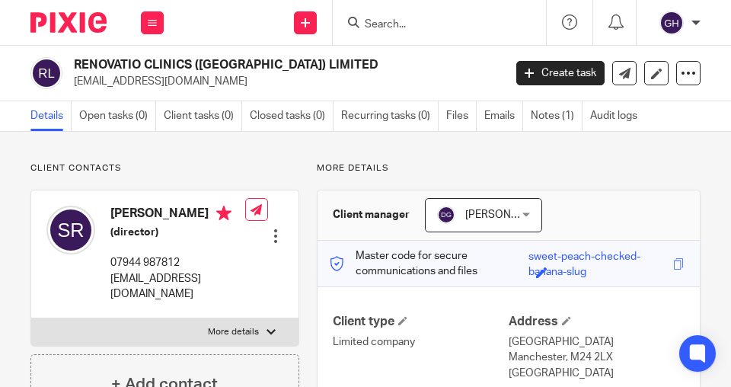 This screenshot has width=731, height=387. I want to click on a: Open tasks (0), so click(117, 116).